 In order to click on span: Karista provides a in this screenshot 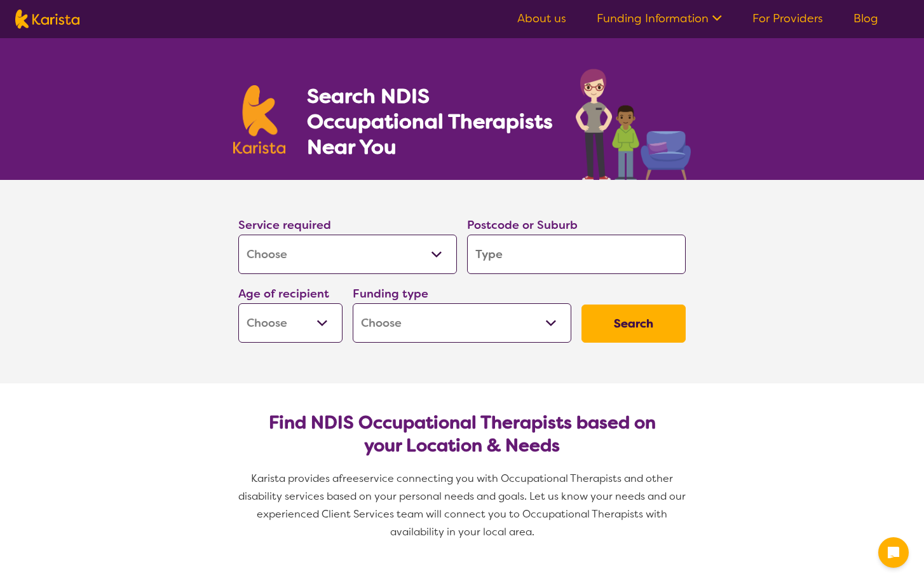, I will do `click(295, 478)`.